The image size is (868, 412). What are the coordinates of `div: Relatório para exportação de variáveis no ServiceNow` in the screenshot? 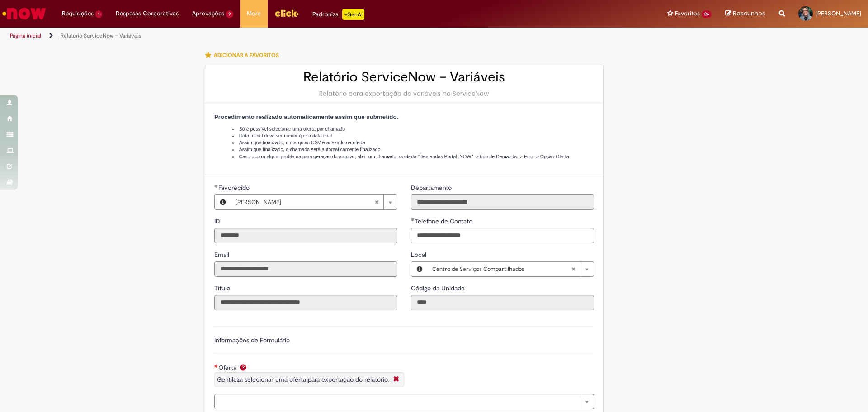 It's located at (404, 93).